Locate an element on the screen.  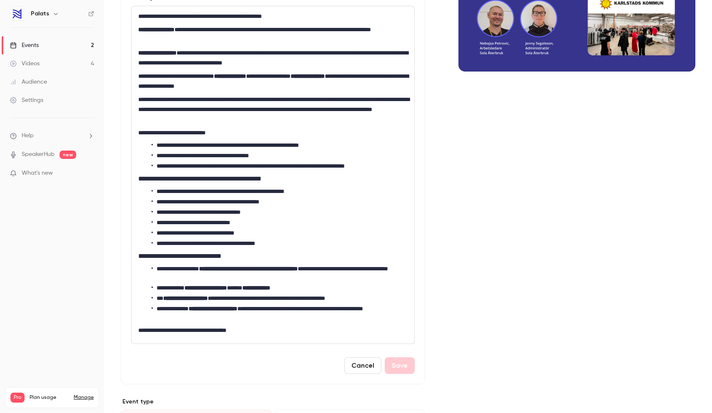
p: Event type is located at coordinates (273, 402).